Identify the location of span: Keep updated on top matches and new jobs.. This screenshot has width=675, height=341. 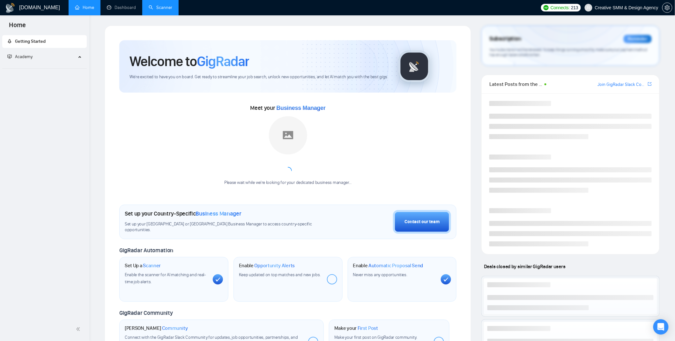
(280, 275).